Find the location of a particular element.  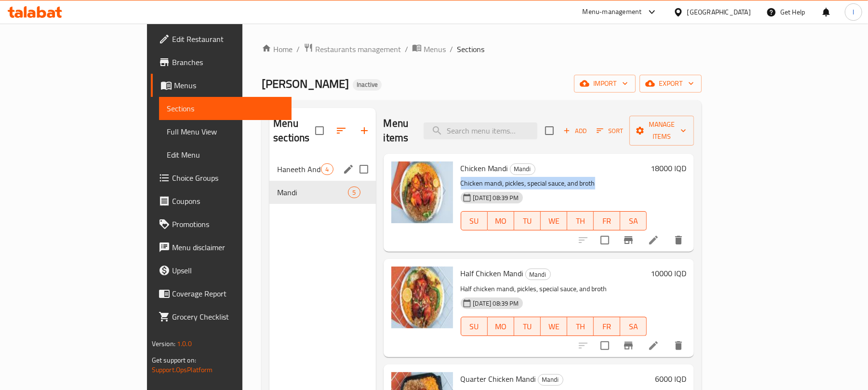

div: Menu-management is located at coordinates (612, 12).